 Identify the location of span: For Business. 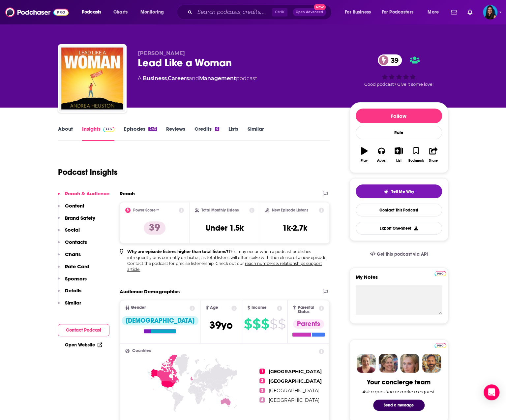
(358, 12).